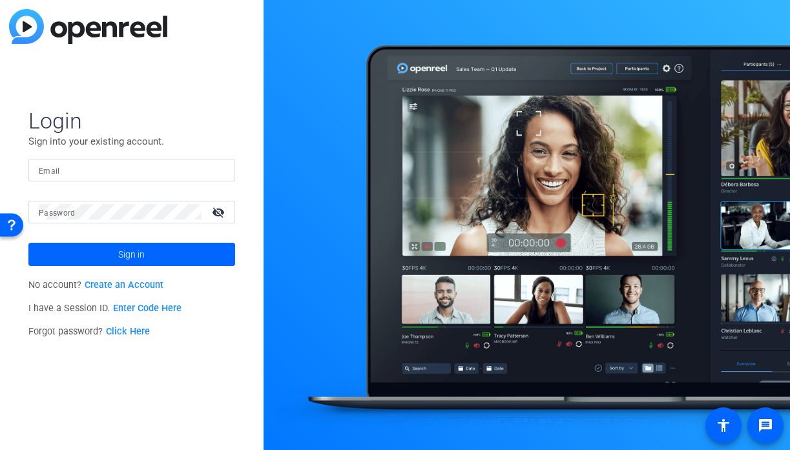 This screenshot has width=790, height=450. Describe the element at coordinates (220, 212) in the screenshot. I see `mat-icon: visibility_off` at that location.